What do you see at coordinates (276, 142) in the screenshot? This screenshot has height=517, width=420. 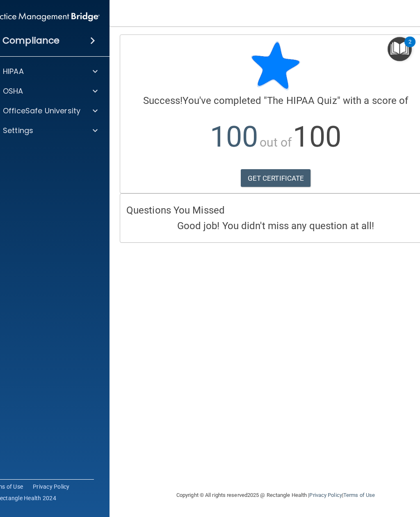 I see `span: out of` at bounding box center [276, 142].